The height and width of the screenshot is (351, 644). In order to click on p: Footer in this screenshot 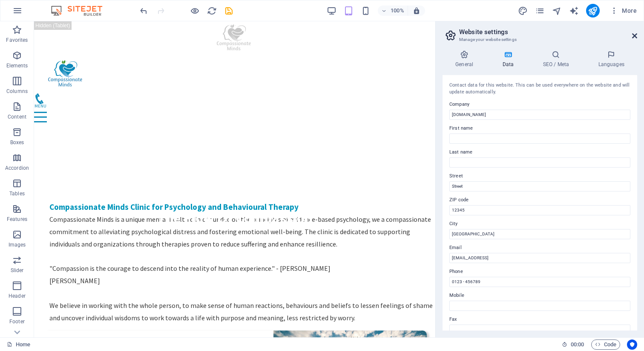, I will do `click(17, 322)`.